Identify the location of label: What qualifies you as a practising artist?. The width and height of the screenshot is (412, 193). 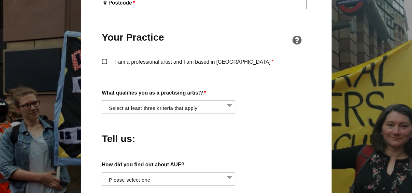
(206, 93).